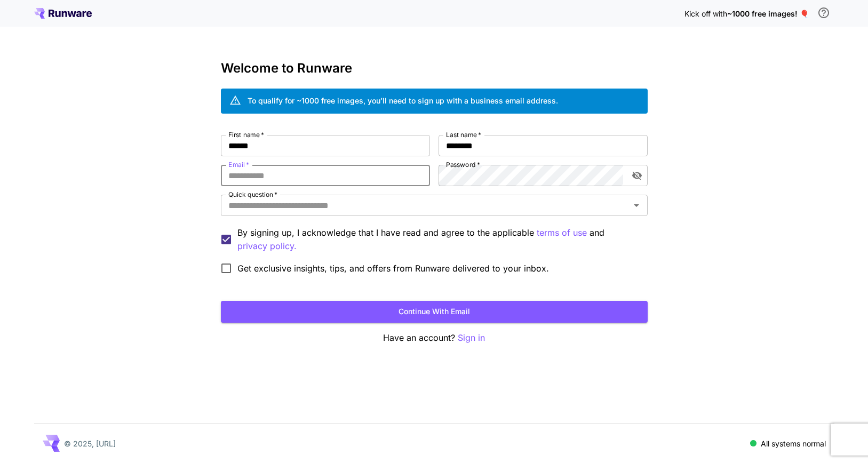  What do you see at coordinates (471, 337) in the screenshot?
I see `p: Sign in` at bounding box center [471, 337].